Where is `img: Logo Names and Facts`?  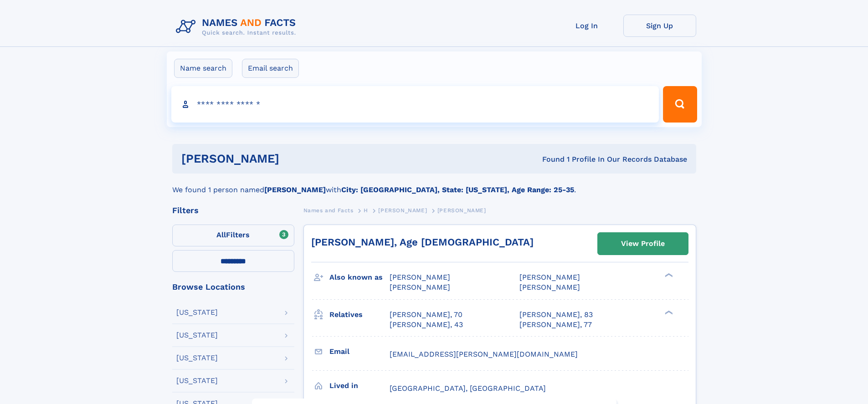
img: Logo Names and Facts is located at coordinates (238, 27).